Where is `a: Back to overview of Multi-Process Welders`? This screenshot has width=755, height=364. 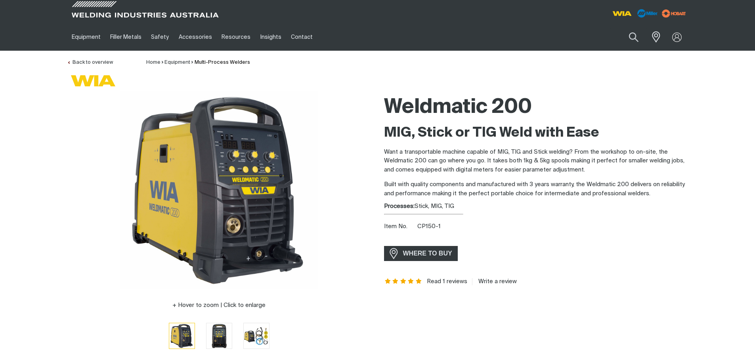 a: Back to overview of Multi-Process Welders is located at coordinates (90, 62).